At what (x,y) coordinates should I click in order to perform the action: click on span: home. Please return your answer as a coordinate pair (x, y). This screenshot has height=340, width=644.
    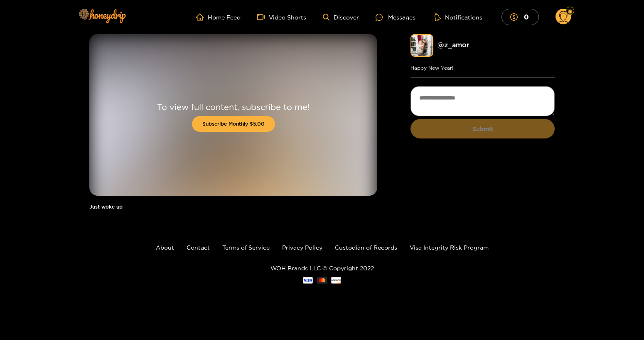
    Looking at the image, I should click on (202, 17).